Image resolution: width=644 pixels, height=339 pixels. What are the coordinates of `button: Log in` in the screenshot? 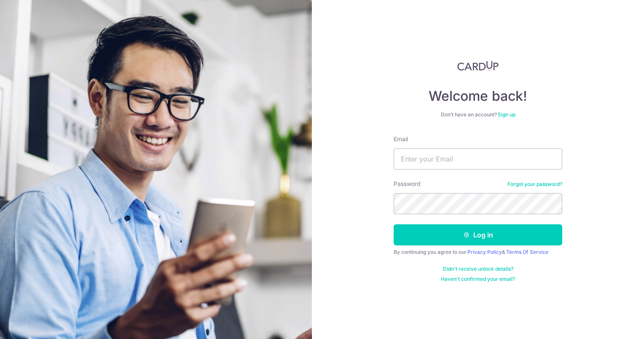 It's located at (478, 235).